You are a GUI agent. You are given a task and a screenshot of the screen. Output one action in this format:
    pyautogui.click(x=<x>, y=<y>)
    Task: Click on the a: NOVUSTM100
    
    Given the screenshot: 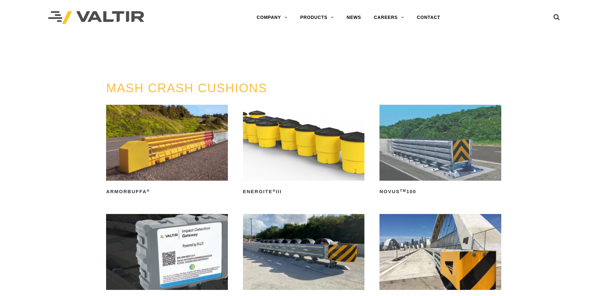 What is the action you would take?
    pyautogui.click(x=440, y=151)
    